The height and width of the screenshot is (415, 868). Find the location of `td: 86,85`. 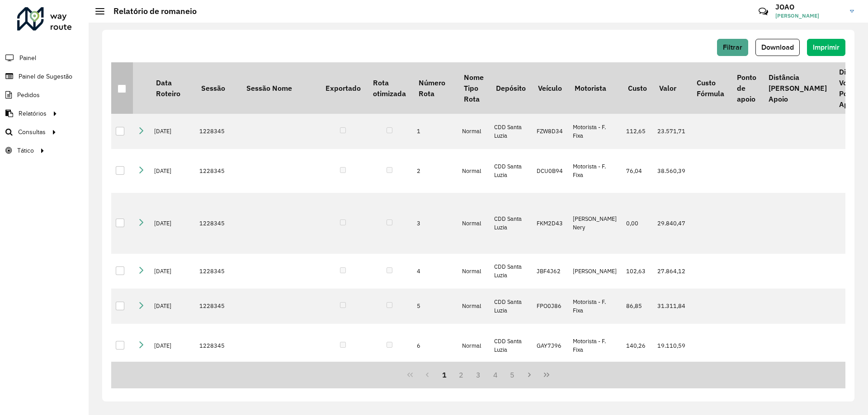

td: 86,85 is located at coordinates (637, 306).